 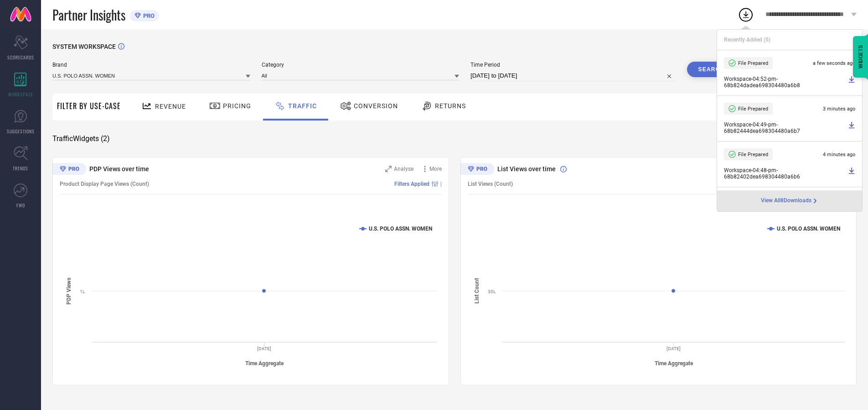 What do you see at coordinates (89, 15) in the screenshot?
I see `span: Partner Insights` at bounding box center [89, 15].